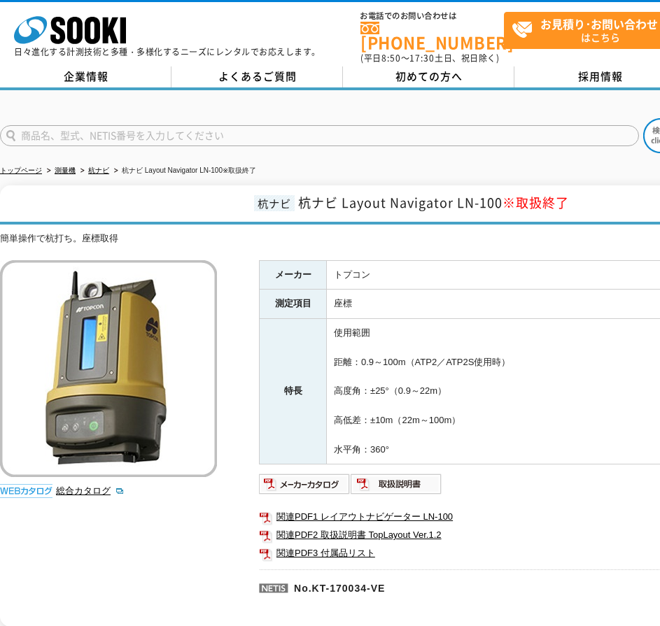 This screenshot has width=660, height=626. What do you see at coordinates (422, 58) in the screenshot?
I see `span: 17:30` at bounding box center [422, 58].